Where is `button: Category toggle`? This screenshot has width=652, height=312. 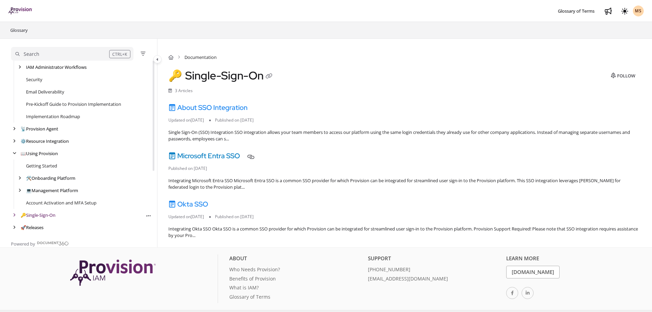
button: Category toggle is located at coordinates (157, 59).